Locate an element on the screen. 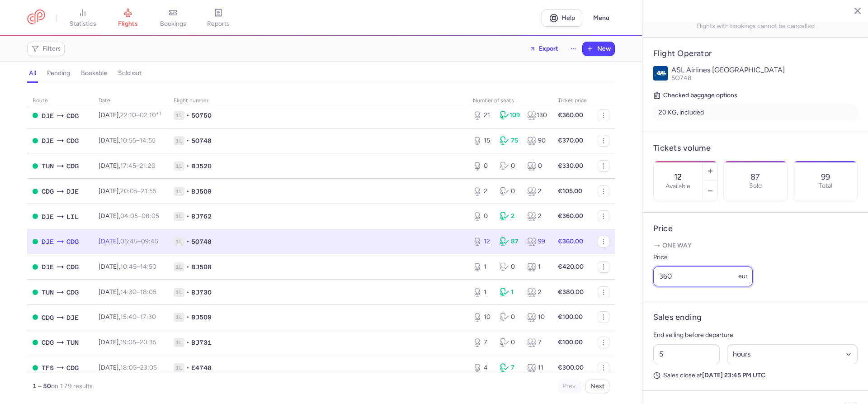  div: 15 is located at coordinates (482, 140).